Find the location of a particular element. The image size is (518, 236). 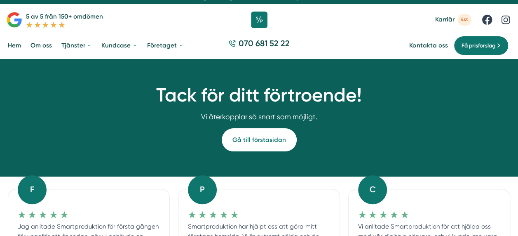

span: Karriär is located at coordinates (444, 19).